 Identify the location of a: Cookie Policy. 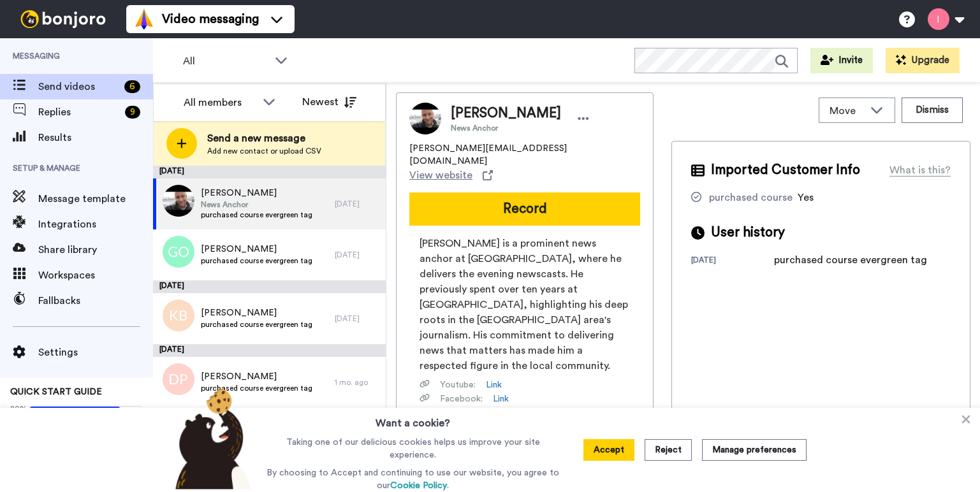
(418, 486).